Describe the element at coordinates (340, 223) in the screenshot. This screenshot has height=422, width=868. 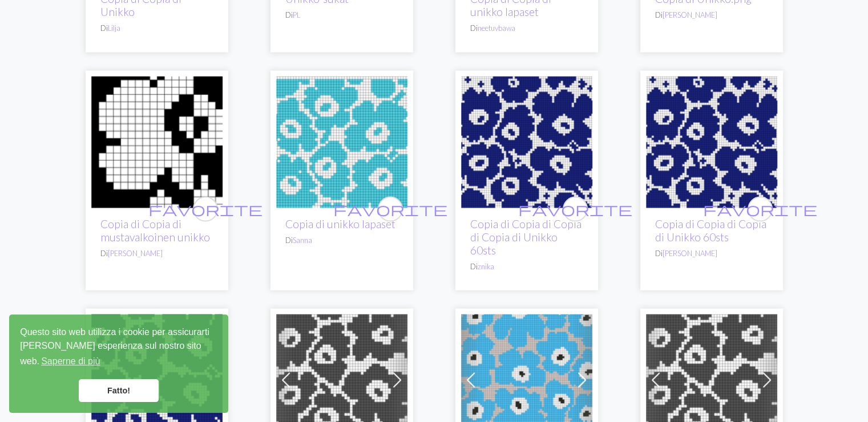
I see `font: Copia di unikko lapaset` at that location.